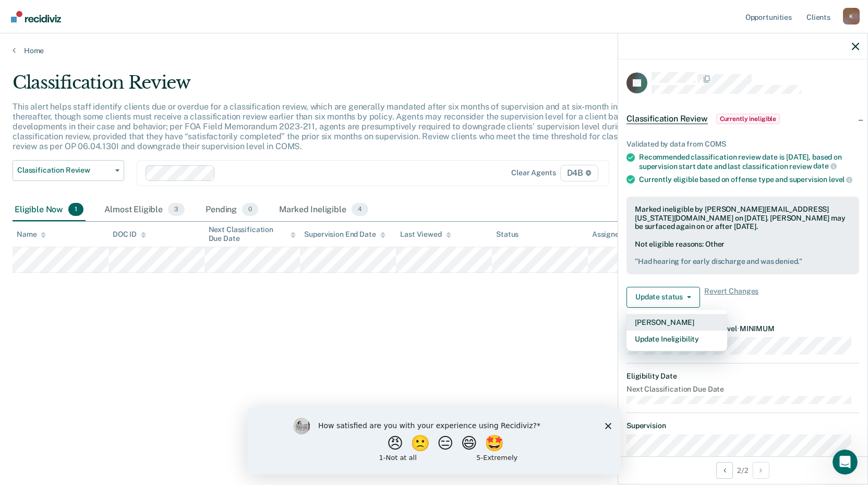 The width and height of the screenshot is (868, 485). I want to click on div: 2 / 2, so click(743, 470).